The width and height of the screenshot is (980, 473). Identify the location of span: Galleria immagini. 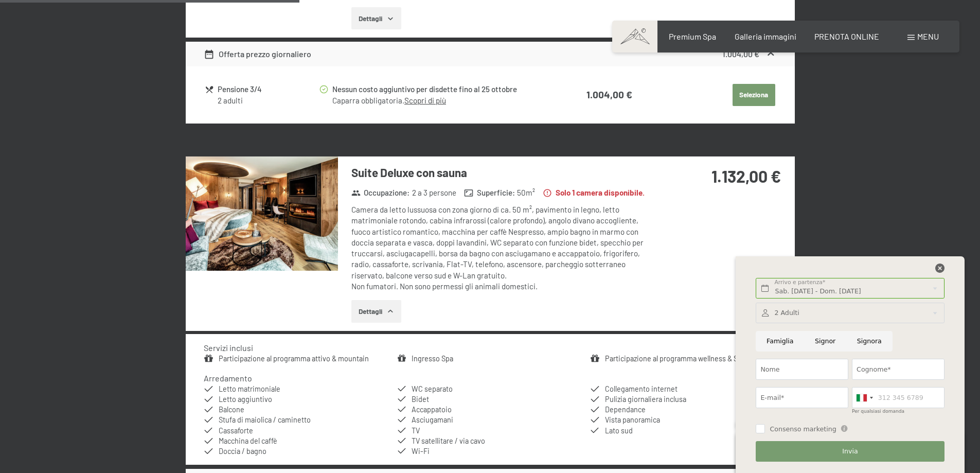
(765, 36).